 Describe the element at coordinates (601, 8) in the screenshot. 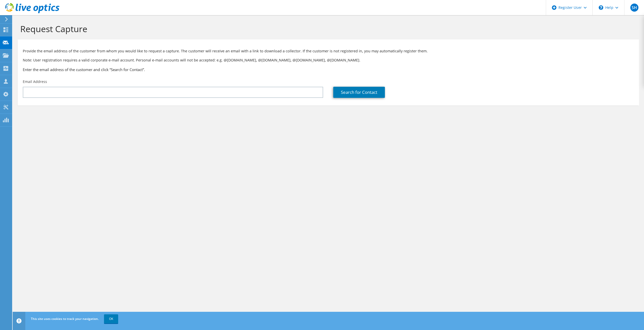

I see `svg: \n` at that location.